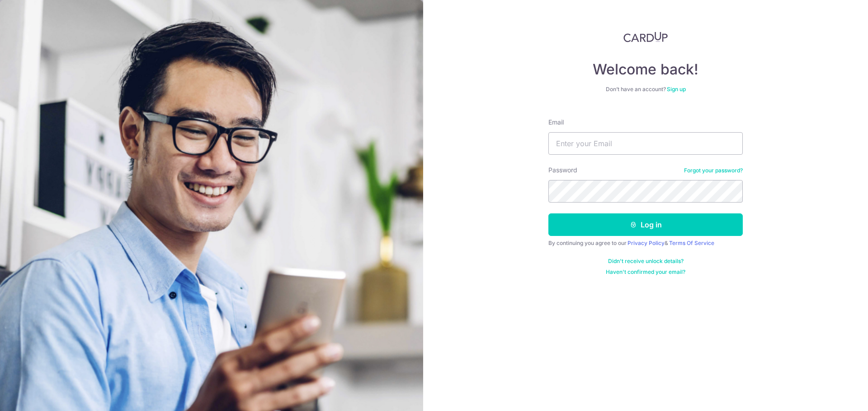  What do you see at coordinates (713, 170) in the screenshot?
I see `a: Forgot your password?` at bounding box center [713, 170].